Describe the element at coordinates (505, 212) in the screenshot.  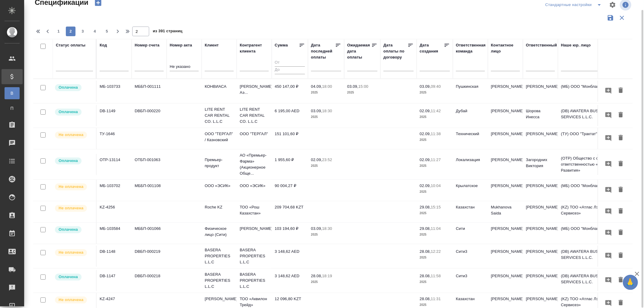
I see `td: Mukhanova Saida` at that location.